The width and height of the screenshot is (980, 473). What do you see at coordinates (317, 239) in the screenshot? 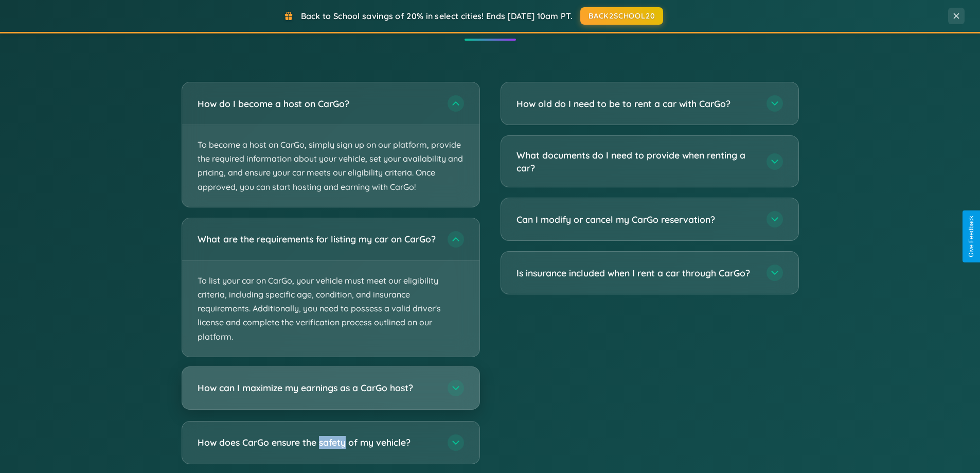
I see `h3: What are the requirements for listing my car on CarGo?` at bounding box center [317, 239].